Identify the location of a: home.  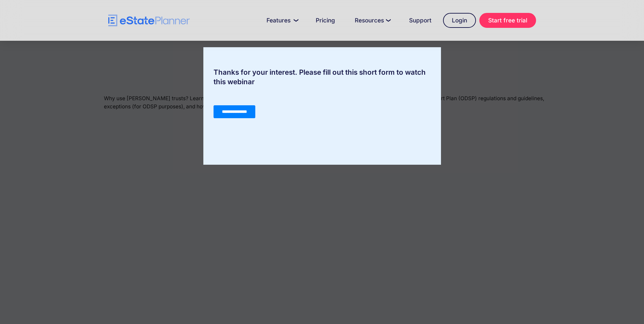
(149, 20).